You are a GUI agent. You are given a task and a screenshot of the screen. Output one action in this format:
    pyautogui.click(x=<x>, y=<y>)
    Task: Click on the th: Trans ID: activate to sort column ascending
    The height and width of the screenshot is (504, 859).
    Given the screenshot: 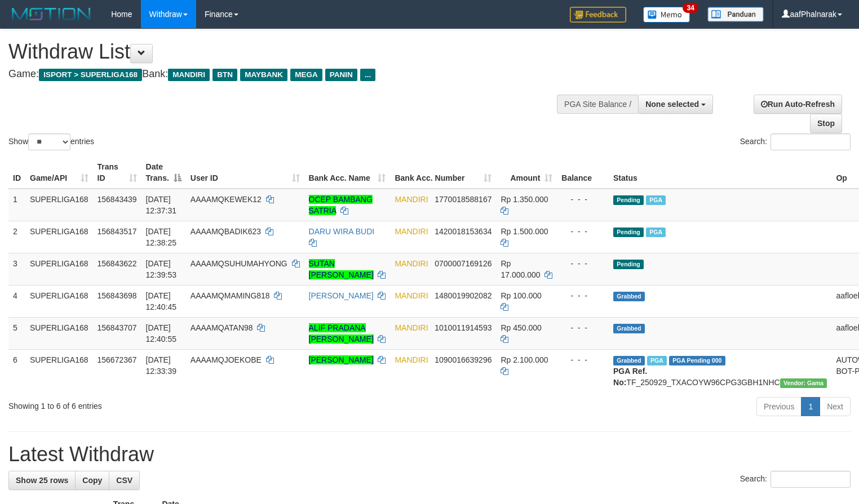 What is the action you would take?
    pyautogui.click(x=117, y=173)
    